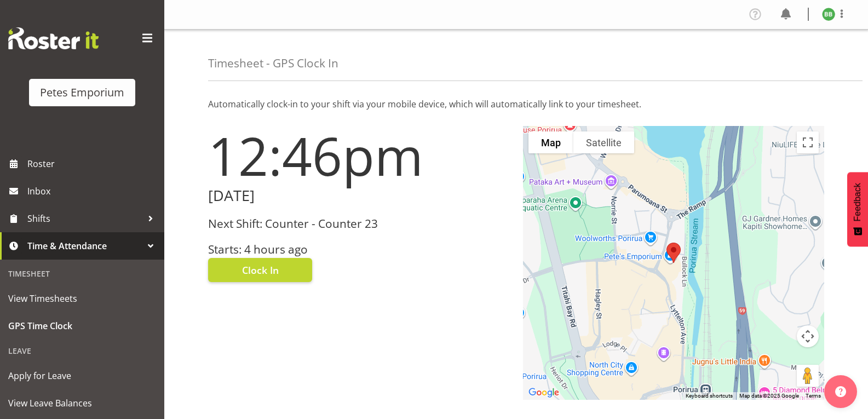 This screenshot has width=868, height=419. What do you see at coordinates (808, 336) in the screenshot?
I see `button: Map camera controls` at bounding box center [808, 336].